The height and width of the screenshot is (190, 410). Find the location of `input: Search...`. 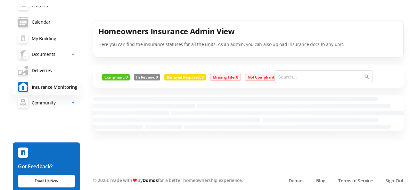

input: Search... is located at coordinates (323, 77).